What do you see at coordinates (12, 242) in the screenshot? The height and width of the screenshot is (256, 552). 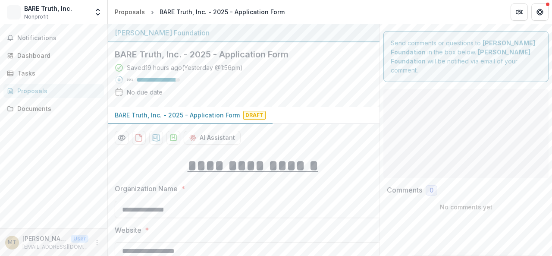 I see `div: Miranda Taylor` at bounding box center [12, 242].